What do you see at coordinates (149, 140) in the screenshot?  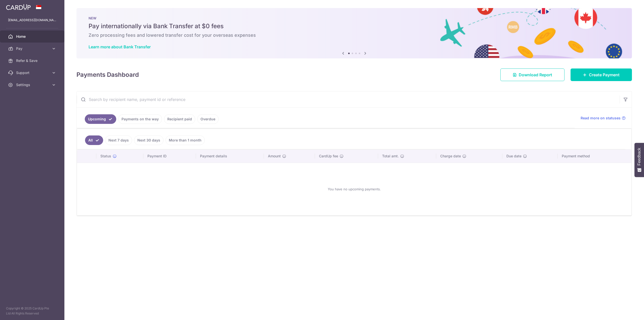 I see `a: Next 30 days` at bounding box center [149, 140].